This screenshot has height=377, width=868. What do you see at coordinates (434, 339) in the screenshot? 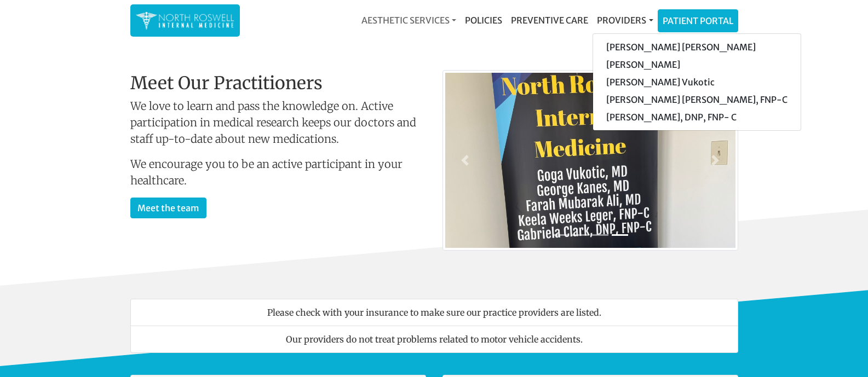
I see `li: Our providers do not treat problems related to motor vehicle accidents.` at bounding box center [434, 339].